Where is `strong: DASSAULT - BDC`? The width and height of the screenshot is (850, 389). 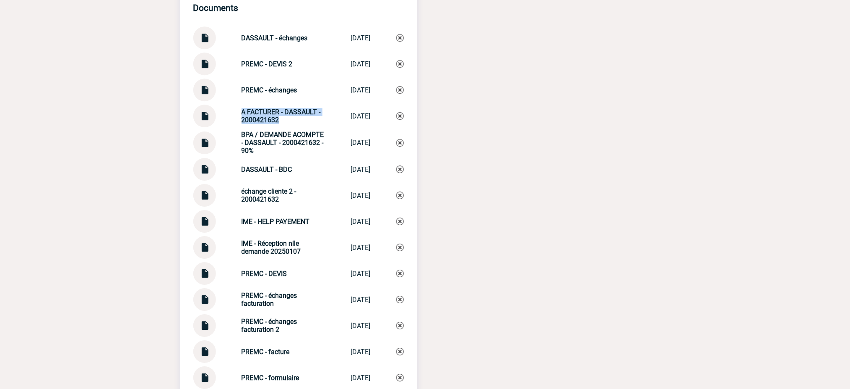 strong: DASSAULT - BDC is located at coordinates (267, 169).